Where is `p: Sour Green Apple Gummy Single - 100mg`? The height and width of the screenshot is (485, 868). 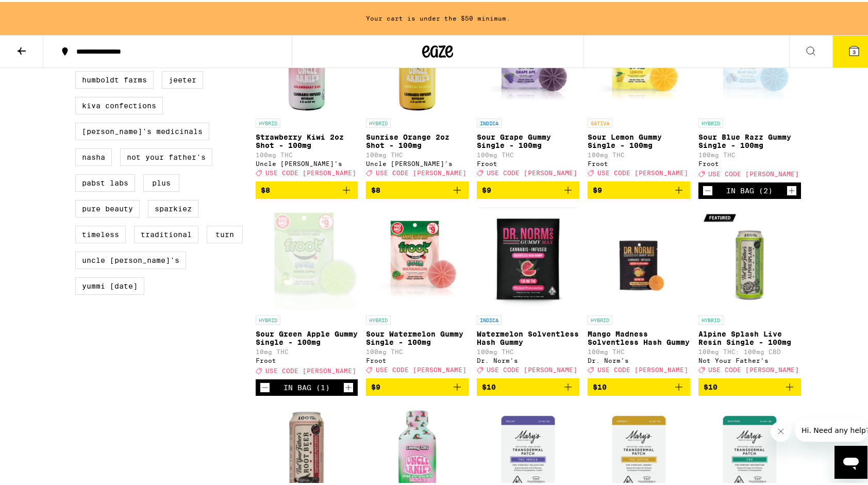 p: Sour Green Apple Gummy Single - 100mg is located at coordinates (307, 336).